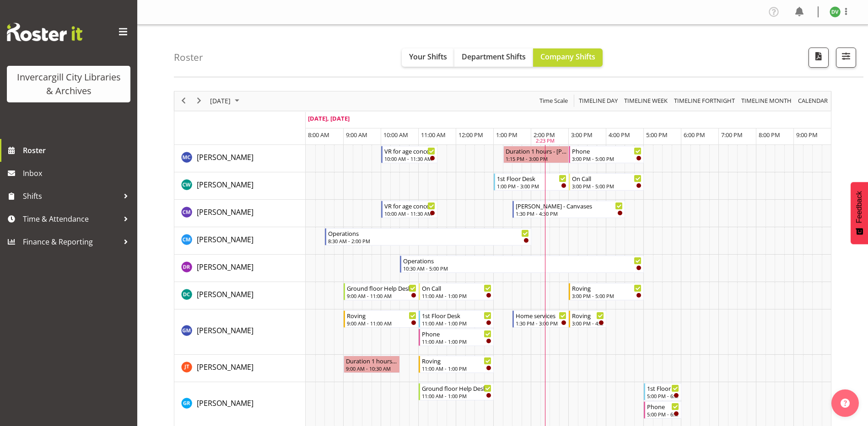  What do you see at coordinates (657, 135) in the screenshot?
I see `span: 5:00 PM` at bounding box center [657, 135].